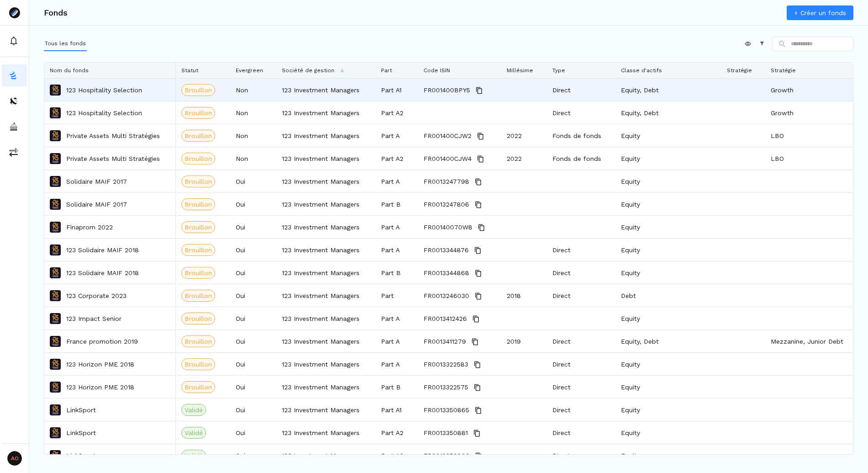 This screenshot has width=868, height=473. What do you see at coordinates (13, 76) in the screenshot?
I see `img: funds` at bounding box center [13, 76].